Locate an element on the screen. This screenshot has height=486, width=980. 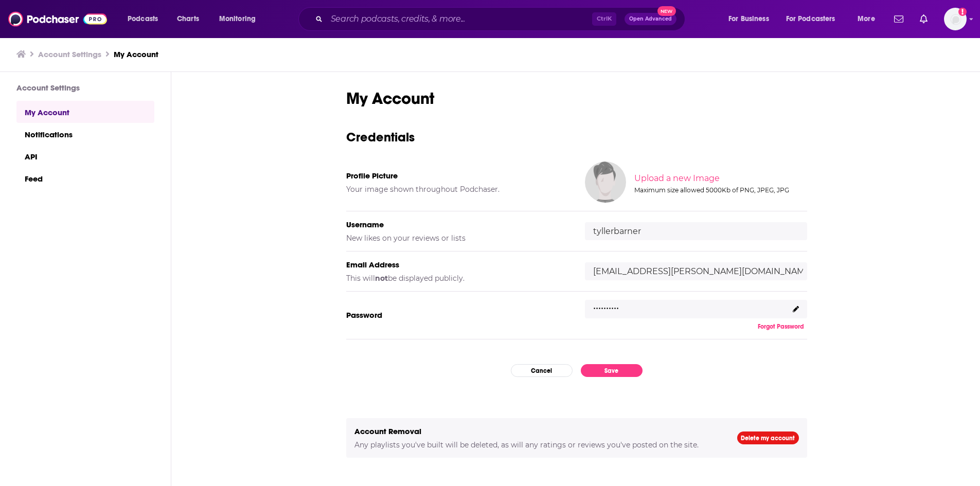
h5: Profile Picture is located at coordinates (458, 176).